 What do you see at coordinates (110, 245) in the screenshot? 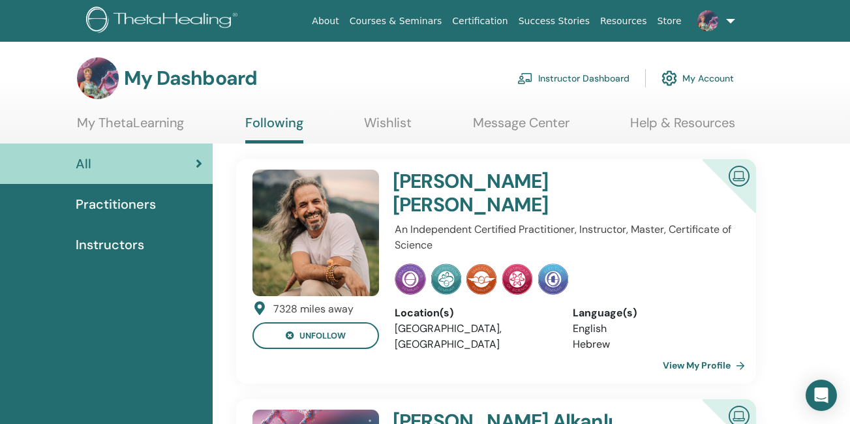
I see `span: Instructors` at bounding box center [110, 245].